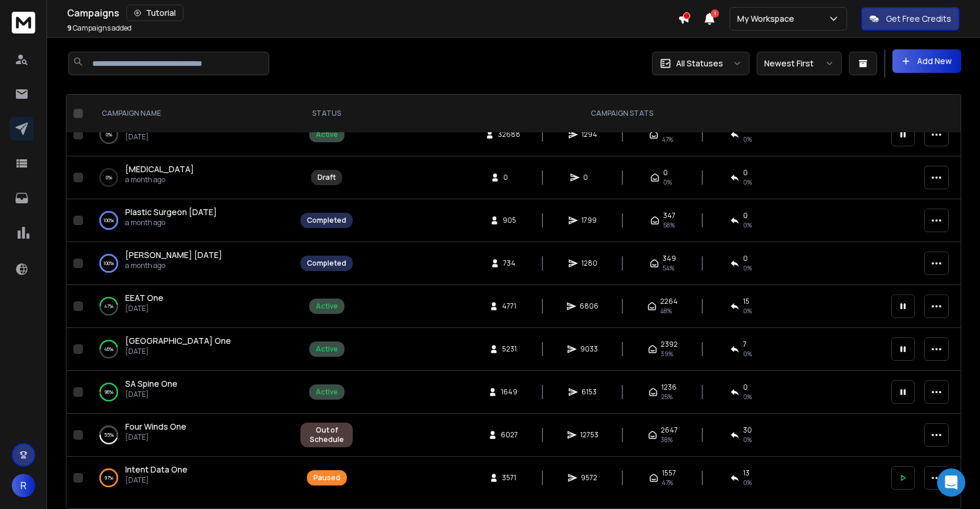 This screenshot has height=509, width=980. Describe the element at coordinates (715, 14) in the screenshot. I see `span: 1` at that location.